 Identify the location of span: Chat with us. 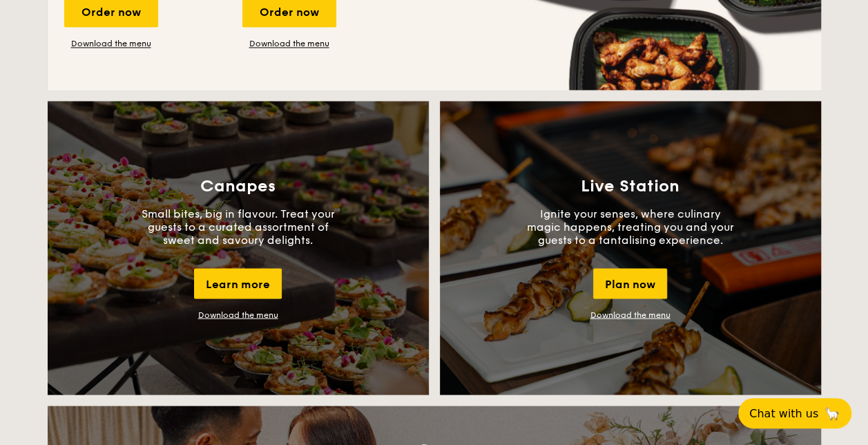
(783, 413).